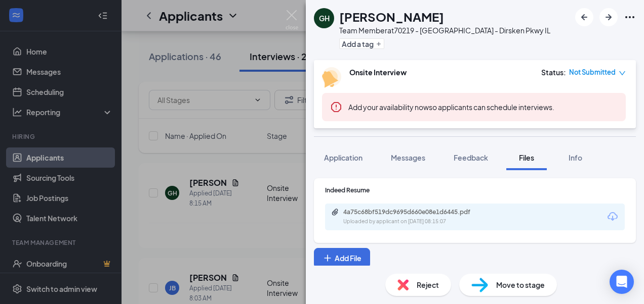 The width and height of the screenshot is (644, 304). What do you see at coordinates (526, 157) in the screenshot?
I see `span: Files` at bounding box center [526, 157].